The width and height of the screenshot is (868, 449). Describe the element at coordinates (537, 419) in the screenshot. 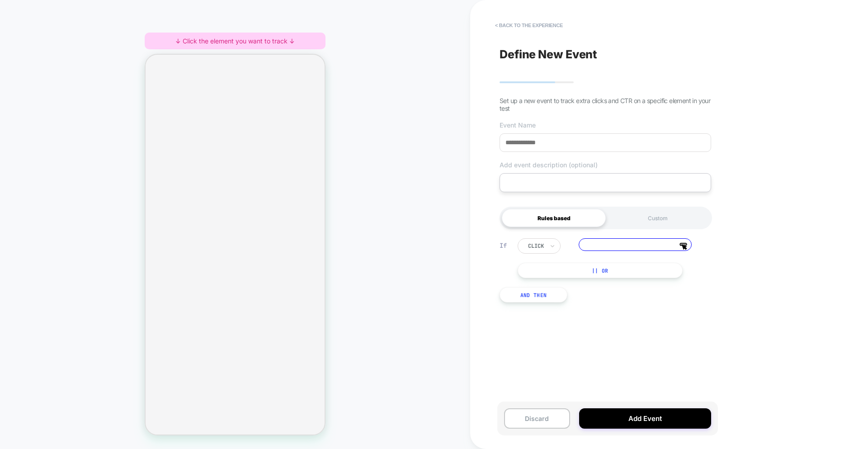

I see `button: Discard` at that location.